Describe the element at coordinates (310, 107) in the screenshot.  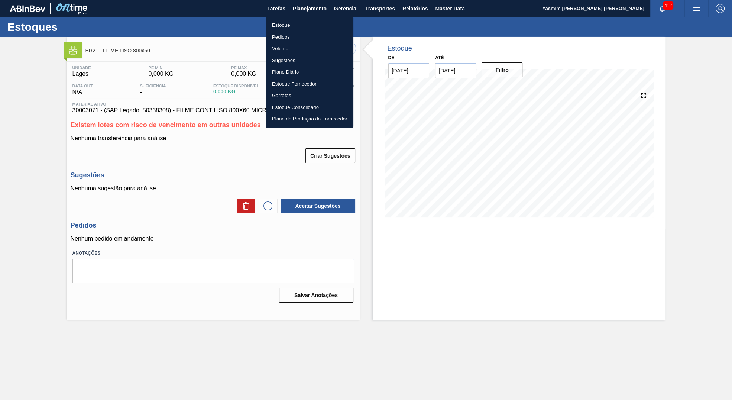
I see `li: Estoque Consolidado` at that location.